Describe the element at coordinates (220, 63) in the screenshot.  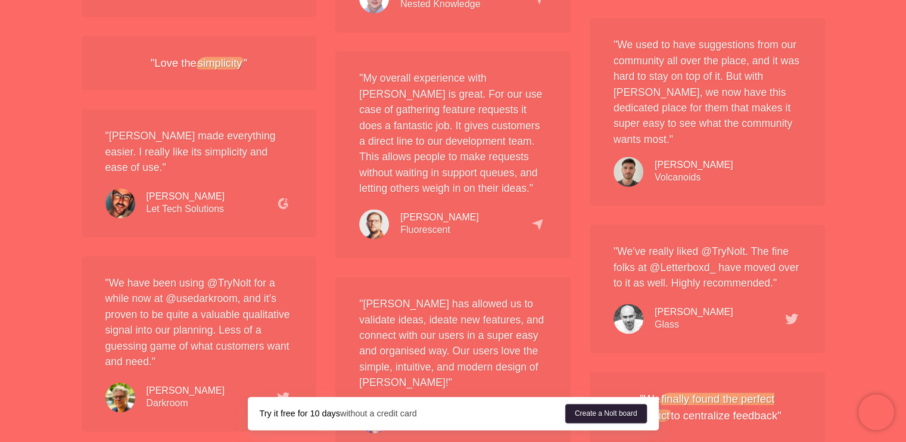
I see `em: simplicity` at that location.